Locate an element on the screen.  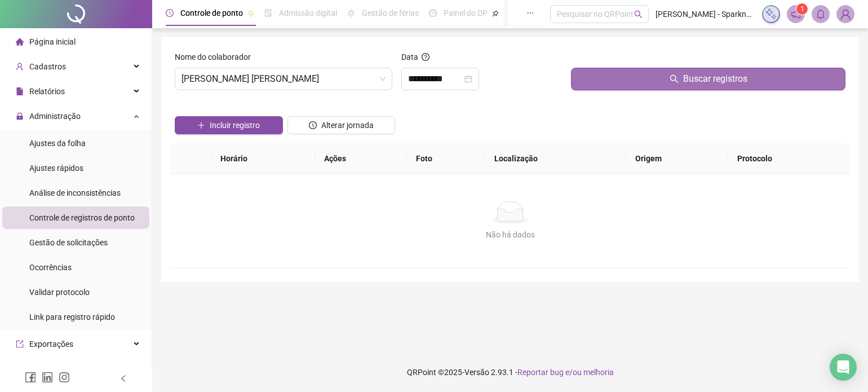
span: facebook is located at coordinates (30, 378).